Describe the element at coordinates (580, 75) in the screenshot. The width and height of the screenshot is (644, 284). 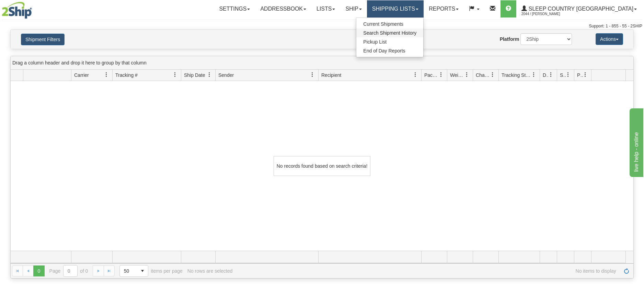
I see `span: Pickup Status` at that location.